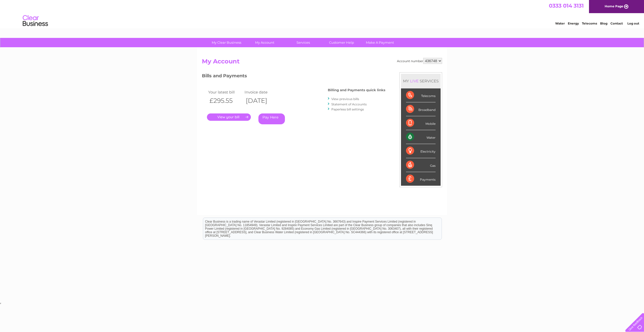 This screenshot has height=332, width=644. What do you see at coordinates (421, 123) in the screenshot?
I see `div: Mobile` at bounding box center [421, 123].